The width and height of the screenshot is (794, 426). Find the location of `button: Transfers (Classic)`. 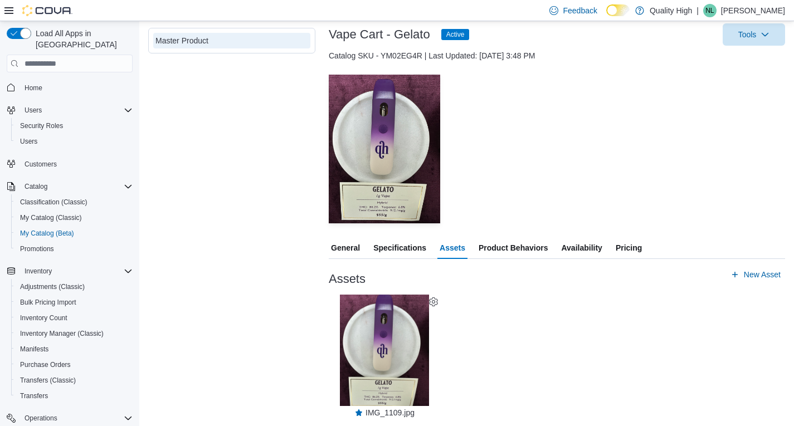

button: Transfers (Classic) is located at coordinates (74, 380).